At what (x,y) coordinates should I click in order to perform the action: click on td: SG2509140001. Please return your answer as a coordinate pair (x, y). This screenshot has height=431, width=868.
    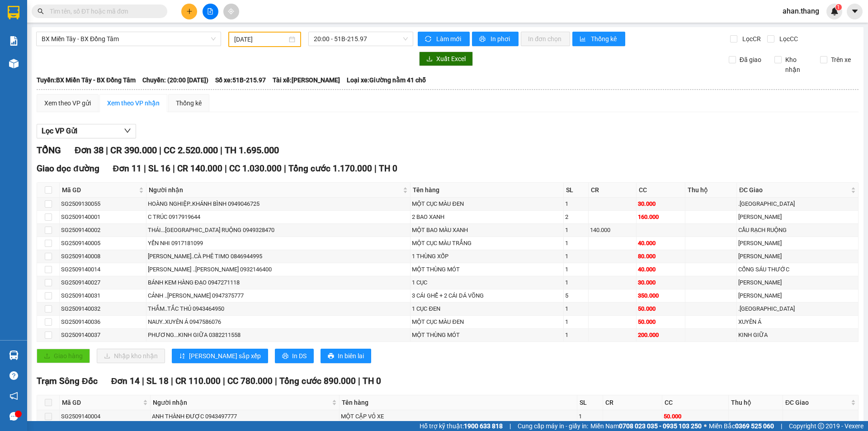
    Looking at the image, I should click on (103, 217).